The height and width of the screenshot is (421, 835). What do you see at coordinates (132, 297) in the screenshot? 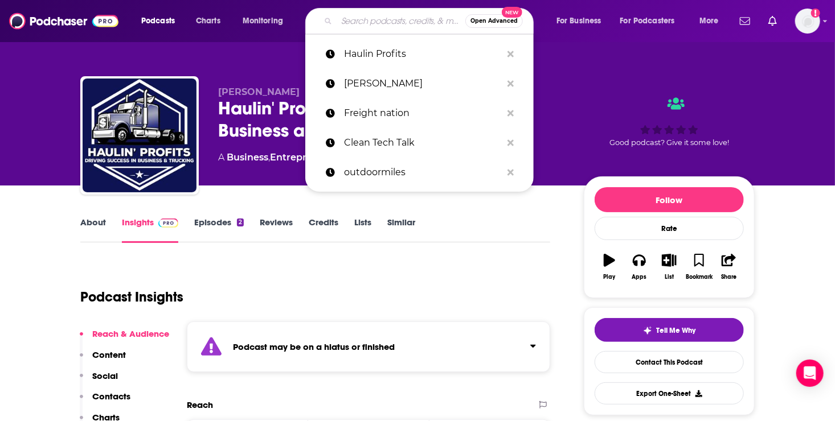
I see `h1: Podcast Insights` at bounding box center [132, 297].